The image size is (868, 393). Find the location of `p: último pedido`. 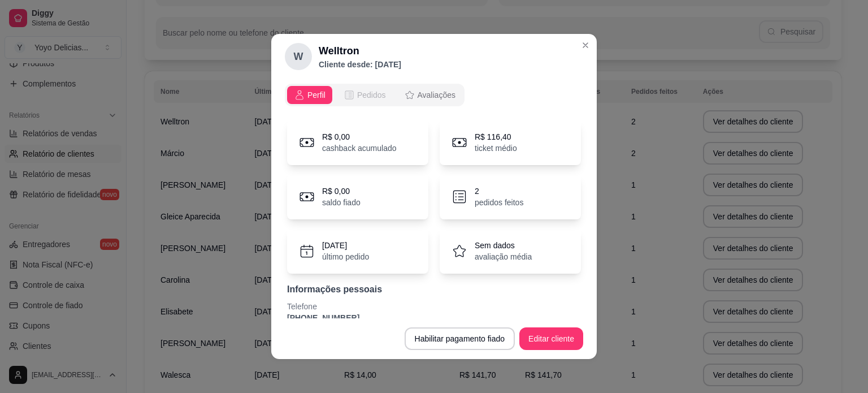

p: último pedido is located at coordinates (345, 256).